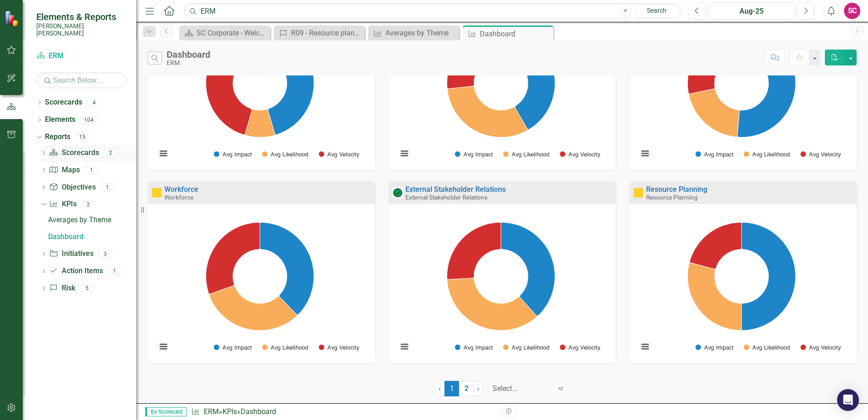 The width and height of the screenshot is (868, 420). Describe the element at coordinates (452, 389) in the screenshot. I see `span: 1` at that location.